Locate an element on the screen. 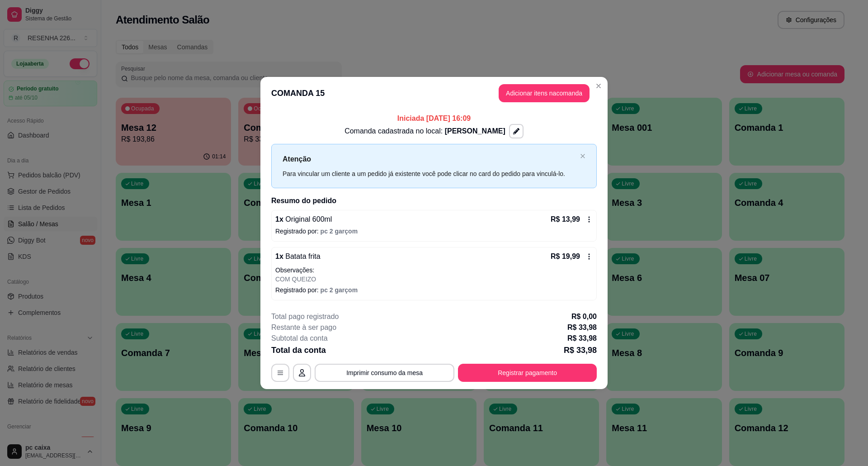 This screenshot has width=868, height=466. span: close is located at coordinates (583, 156).